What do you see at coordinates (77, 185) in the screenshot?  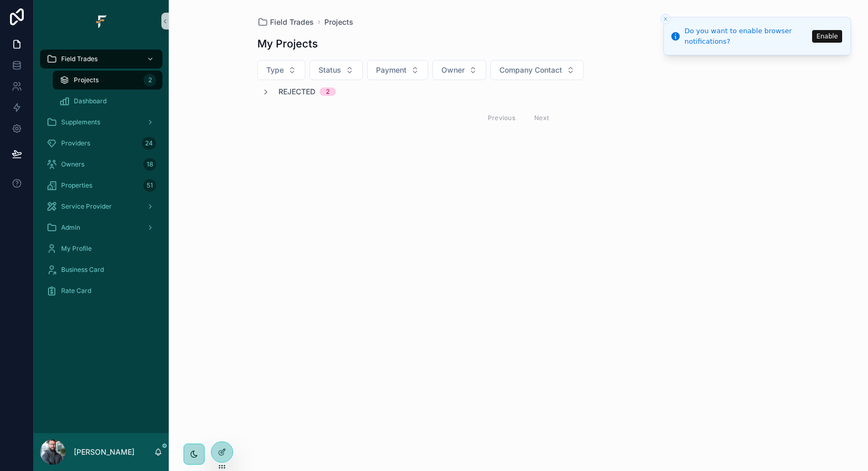 I see `span: Properties` at bounding box center [77, 185].